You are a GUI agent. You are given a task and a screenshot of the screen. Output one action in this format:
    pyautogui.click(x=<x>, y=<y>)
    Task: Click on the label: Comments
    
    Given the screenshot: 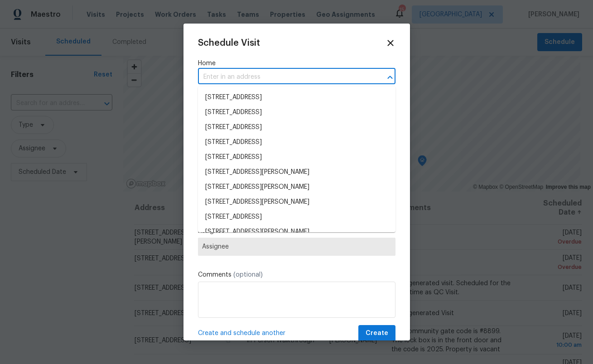 What is the action you would take?
    pyautogui.click(x=297, y=275)
    